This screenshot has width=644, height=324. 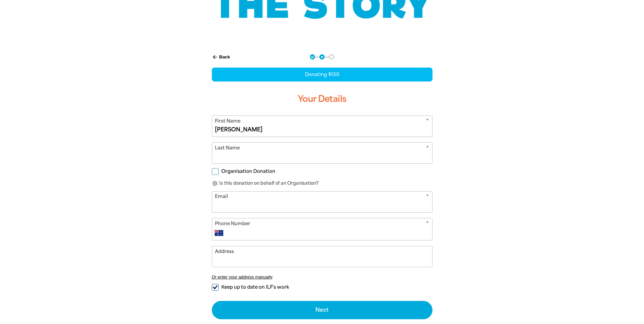 What do you see at coordinates (427, 224) in the screenshot?
I see `i: Required` at bounding box center [427, 224].